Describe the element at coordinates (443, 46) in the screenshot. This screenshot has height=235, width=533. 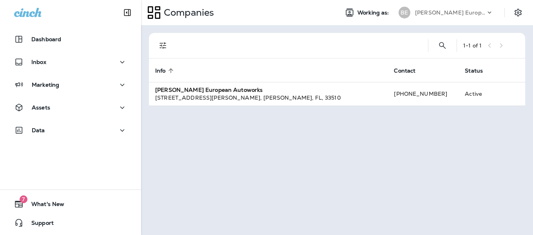
I see `button: Search Companies` at that location.